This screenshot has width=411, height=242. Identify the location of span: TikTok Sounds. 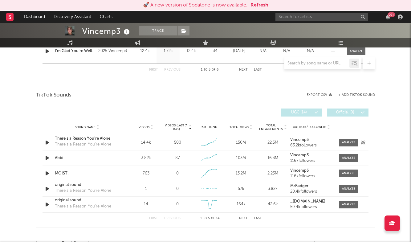
(54, 95).